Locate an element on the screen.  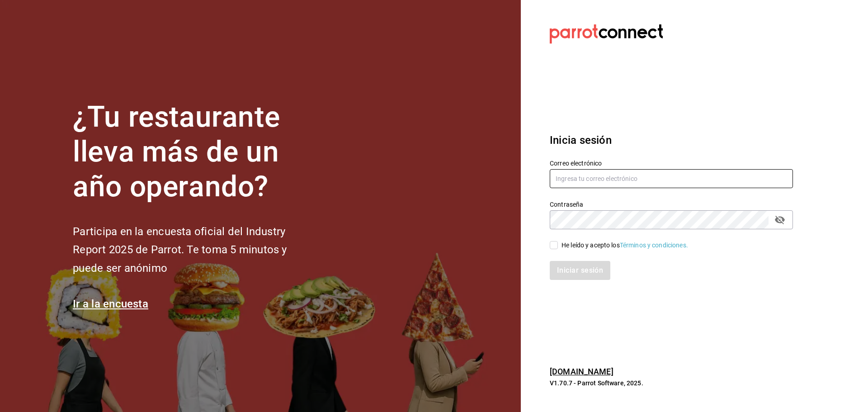
a: Ir a la encuesta is located at coordinates (111, 304).